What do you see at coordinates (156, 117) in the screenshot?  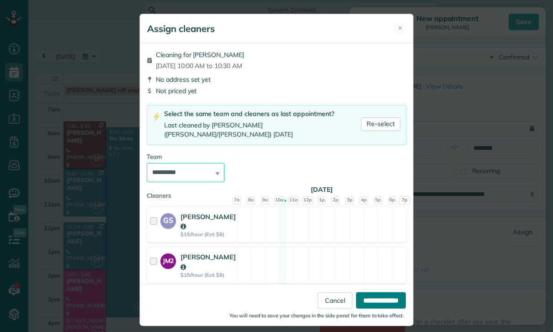 I see `img: lightning-bolt-icon-94e5364df696ac2de96d3a42b8a9ff6ba979493684c50e6bbbcda72601fa0d29.png` at bounding box center [156, 117].